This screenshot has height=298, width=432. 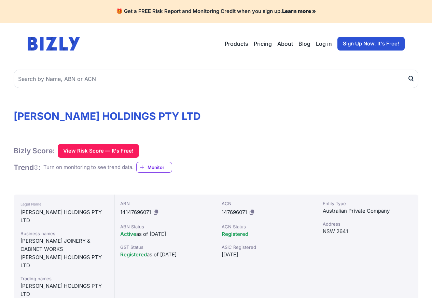 I want to click on span: Active, so click(x=128, y=234).